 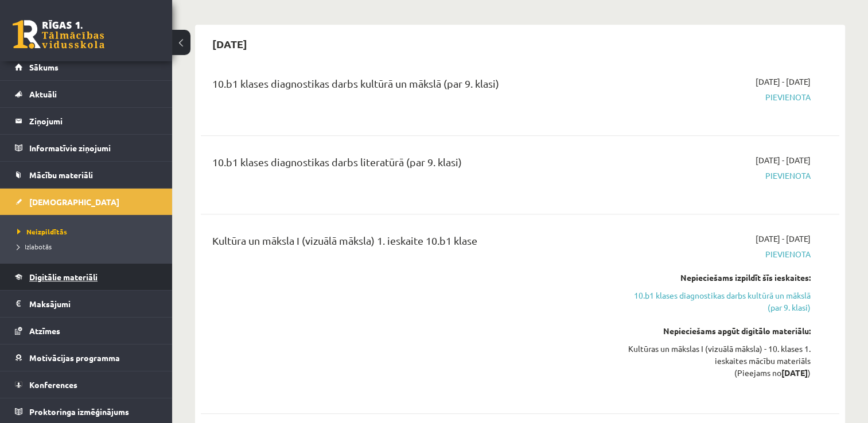 I want to click on span: Digitālie materiāli, so click(x=63, y=277).